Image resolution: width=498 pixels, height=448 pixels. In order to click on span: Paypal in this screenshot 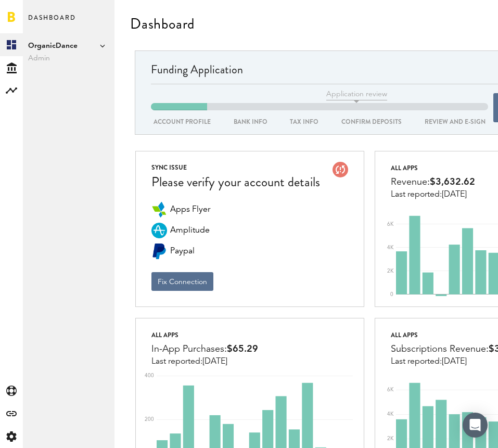, I will do `click(183, 252)`.